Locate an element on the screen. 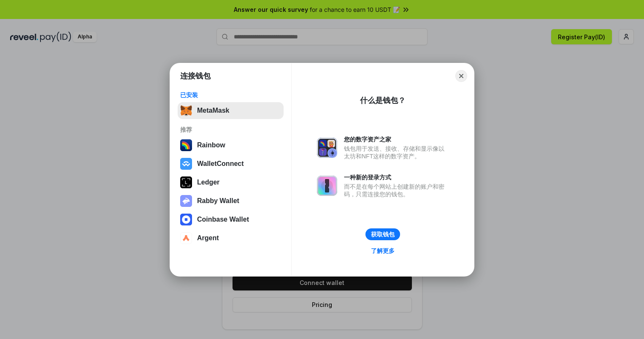  img: svg+xml,%3Csvg%20xmlns%3D%22http%3A%2F%2Fwww.w3.org%2F2000%2Fsvg%22%20width%3D%2228%22%20height%3... is located at coordinates (186, 183).